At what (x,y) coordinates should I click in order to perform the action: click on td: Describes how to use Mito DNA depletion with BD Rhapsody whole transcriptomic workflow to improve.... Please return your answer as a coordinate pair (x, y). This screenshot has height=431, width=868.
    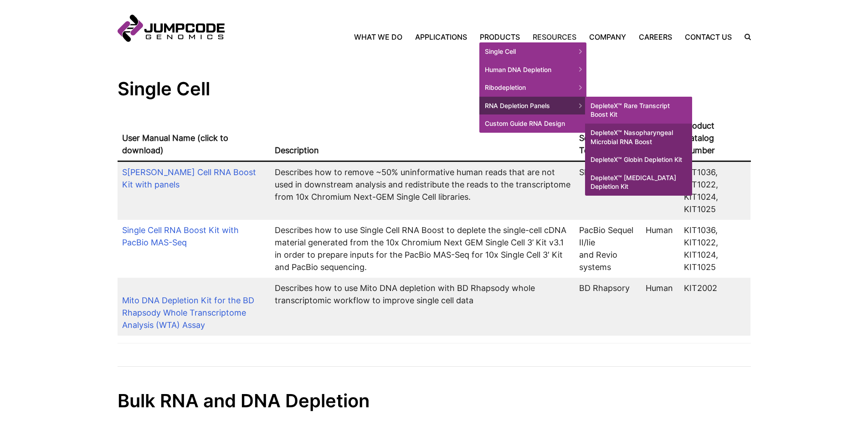
    Looking at the image, I should click on (422, 306).